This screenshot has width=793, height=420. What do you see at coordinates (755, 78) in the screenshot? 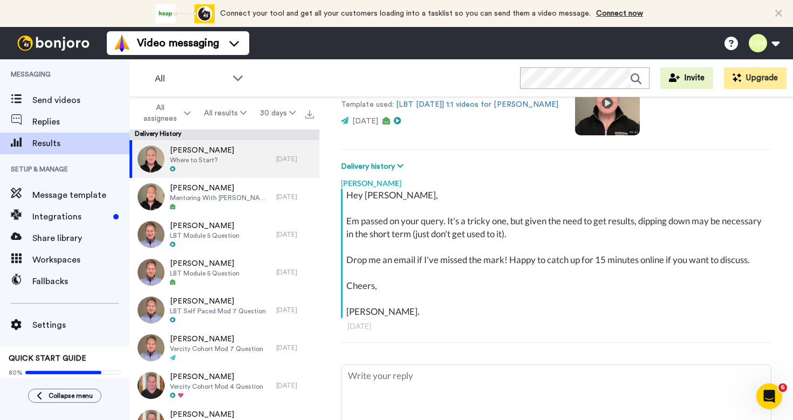
I see `button: Upgrade` at bounding box center [755, 78].